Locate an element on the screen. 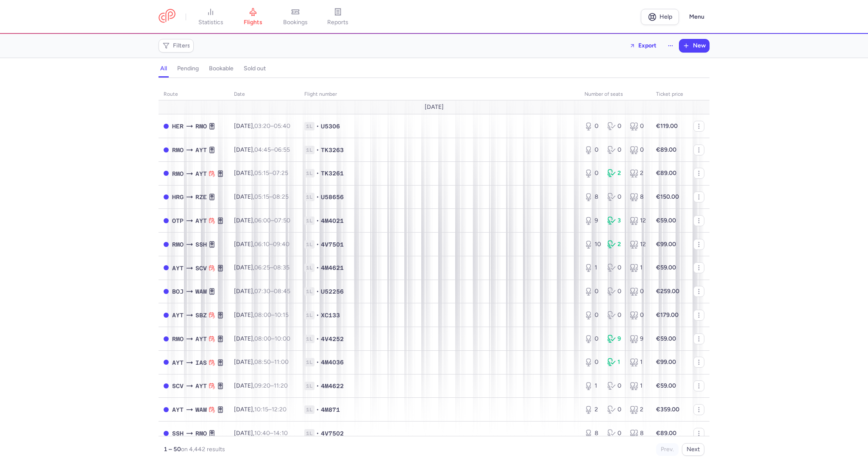 Image resolution: width=868 pixels, height=466 pixels. time: 03:20 is located at coordinates (262, 126).